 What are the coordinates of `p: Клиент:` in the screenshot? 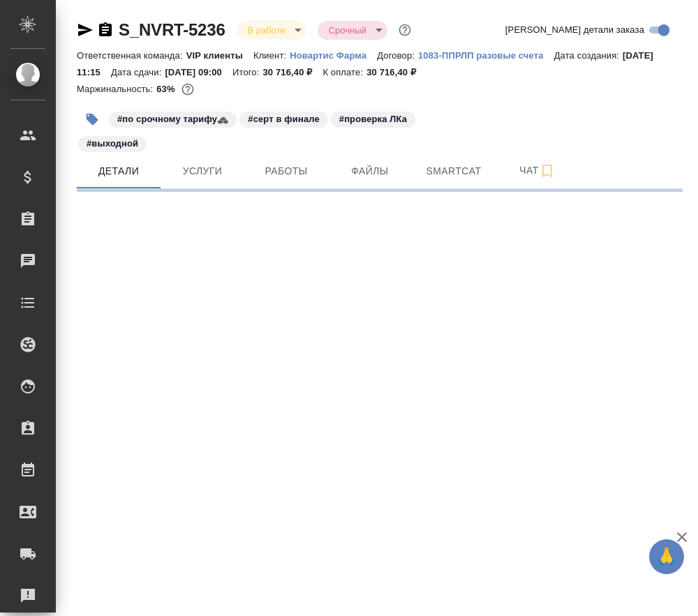 It's located at (271, 55).